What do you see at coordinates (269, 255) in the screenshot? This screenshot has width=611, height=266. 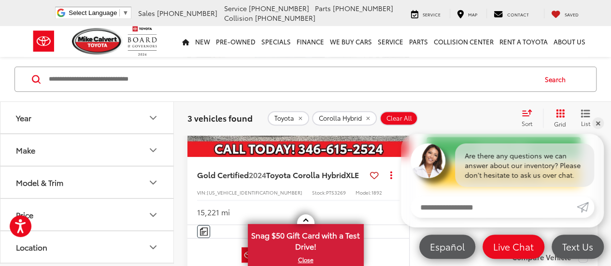 I see `img: Toyota Certified Used Vehicles` at bounding box center [269, 255].